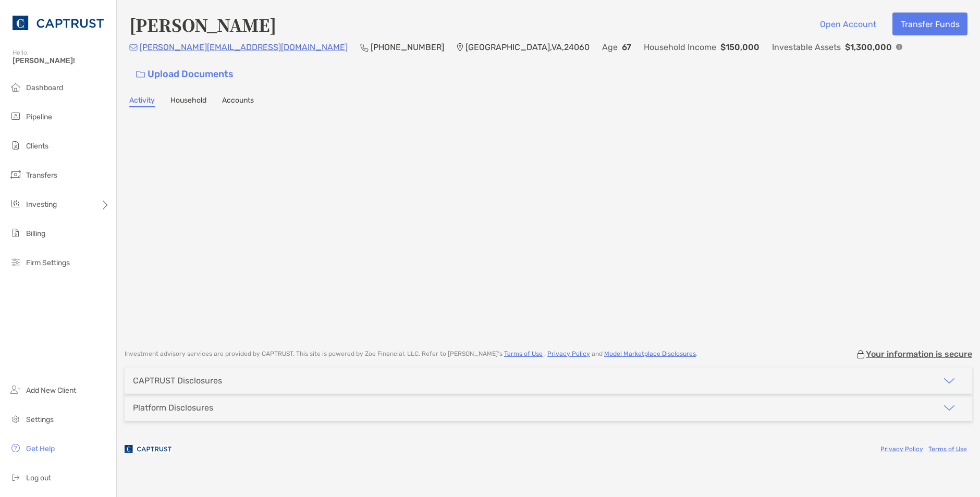 This screenshot has width=980, height=497. I want to click on p: Investable Assets, so click(806, 47).